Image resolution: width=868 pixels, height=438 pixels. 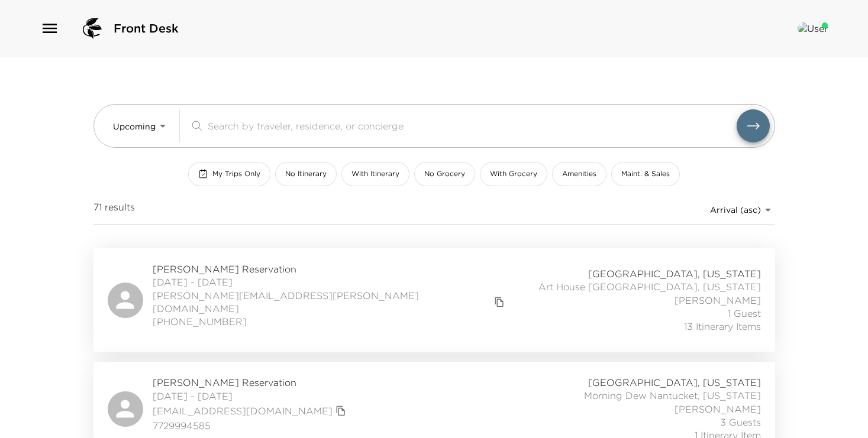 I want to click on button: Maint. & Sales, so click(x=646, y=174).